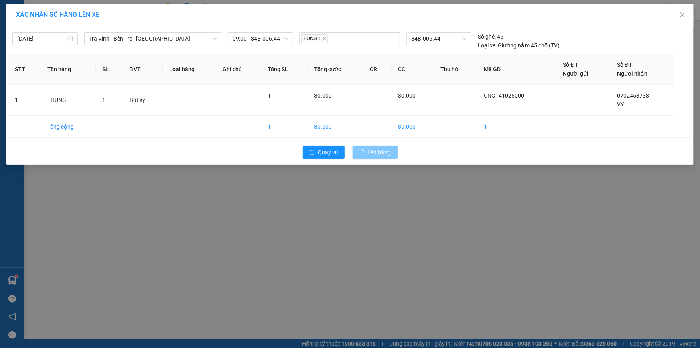 This screenshot has height=348, width=700. Describe the element at coordinates (109, 69) in the screenshot. I see `th: SL` at that location.